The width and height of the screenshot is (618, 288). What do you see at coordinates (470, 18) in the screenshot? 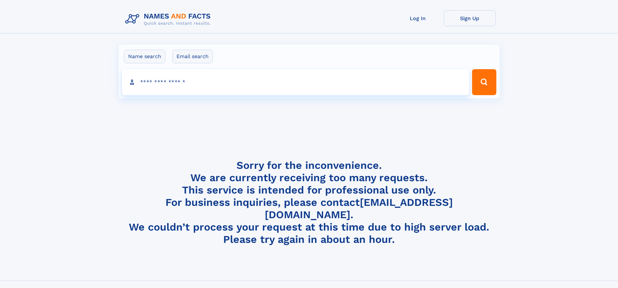
I see `a: Sign Up` at bounding box center [470, 18].